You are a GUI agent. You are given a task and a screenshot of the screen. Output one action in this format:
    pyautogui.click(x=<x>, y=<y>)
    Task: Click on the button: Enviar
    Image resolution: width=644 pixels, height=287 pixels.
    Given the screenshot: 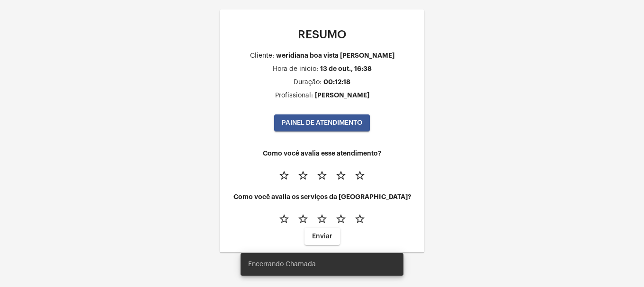 What is the action you would take?
    pyautogui.click(x=322, y=236)
    